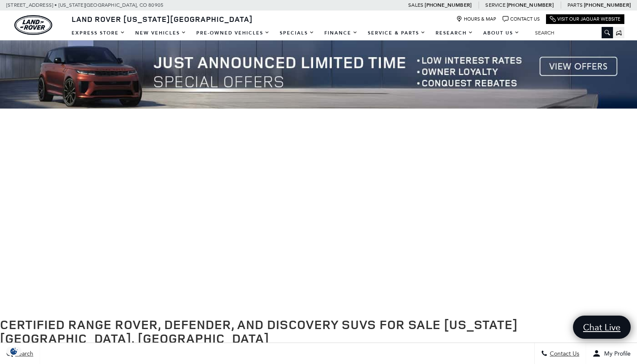  What do you see at coordinates (297, 33) in the screenshot?
I see `a: Specials` at bounding box center [297, 33].